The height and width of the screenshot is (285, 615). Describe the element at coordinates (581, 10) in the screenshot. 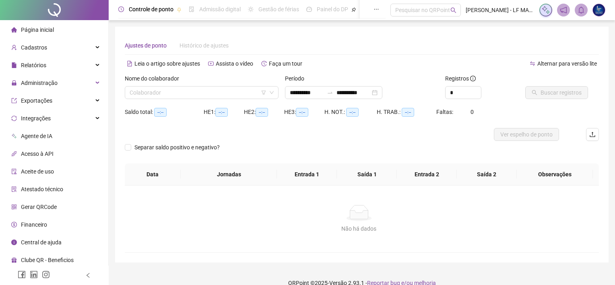

I see `span: bell` at that location.